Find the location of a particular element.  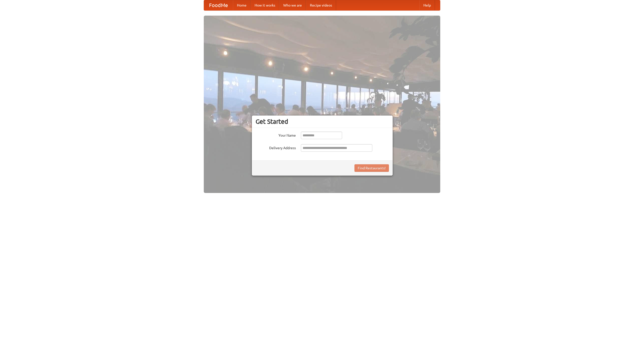

a: How it works is located at coordinates (265, 5).